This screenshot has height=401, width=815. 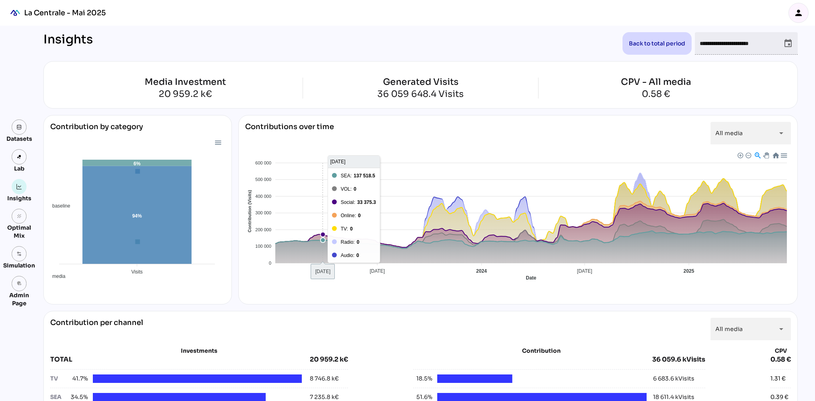 I want to click on div: 8 746.8 k€, so click(x=324, y=378).